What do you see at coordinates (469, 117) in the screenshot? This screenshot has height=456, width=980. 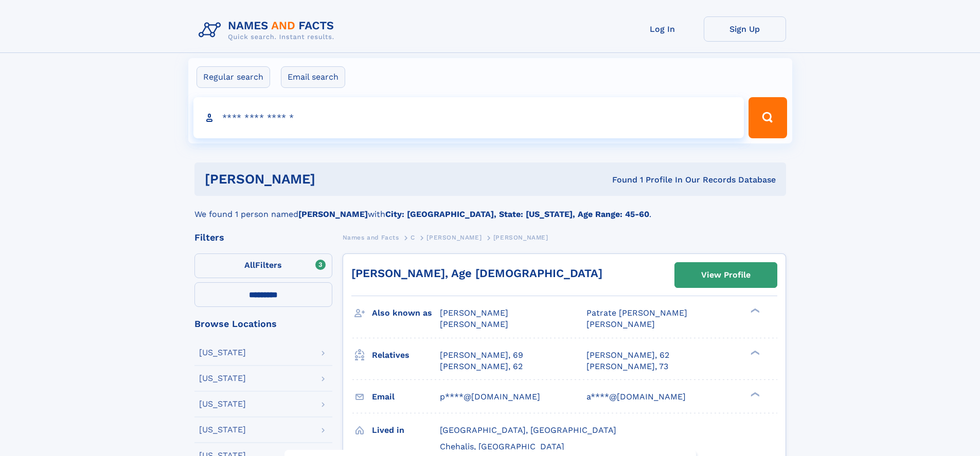 I see `input: search input` at bounding box center [469, 117].